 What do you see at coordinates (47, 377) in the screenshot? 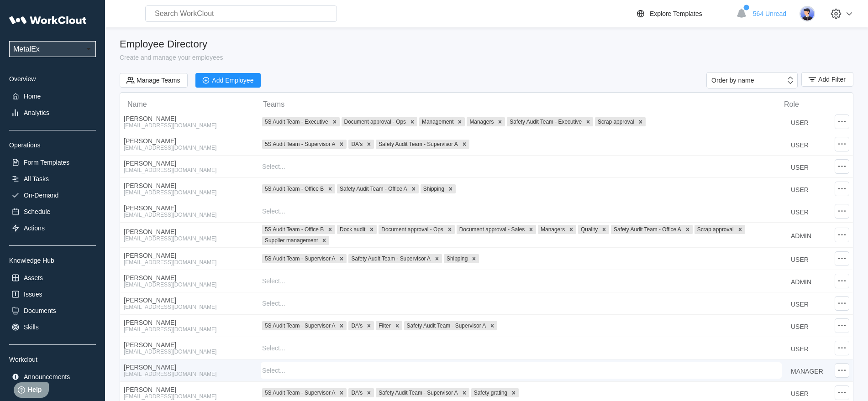
I see `div: Announcements` at bounding box center [47, 377].